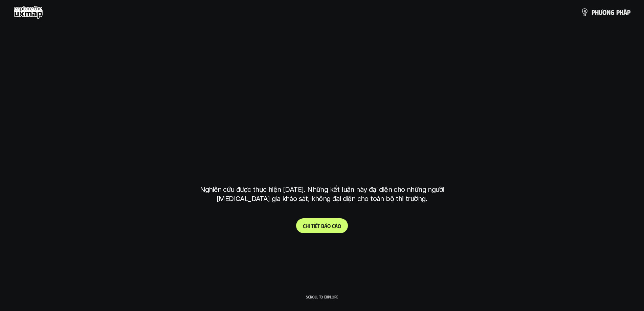 Image resolution: width=644 pixels, height=311 pixels. Describe the element at coordinates (323, 226) in the screenshot. I see `span: b` at that location.